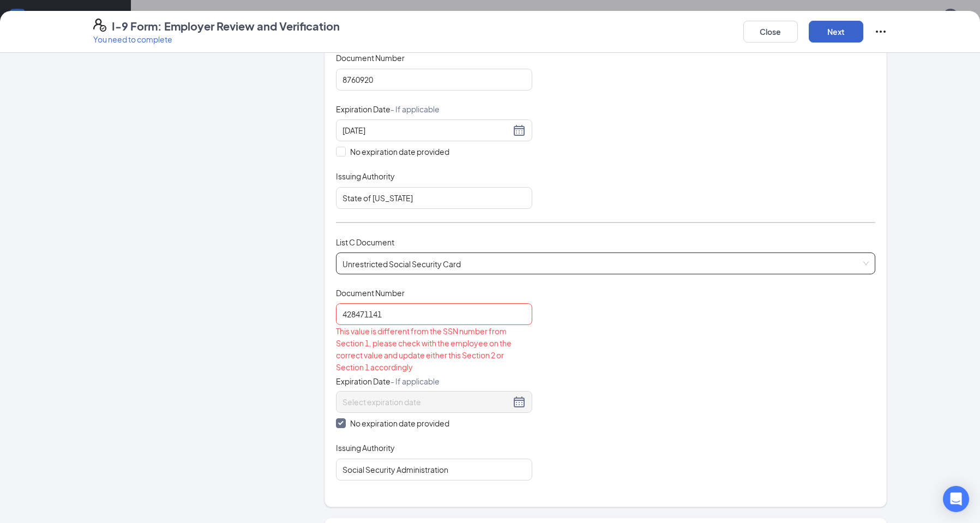 This screenshot has width=980, height=523. Describe the element at coordinates (434, 349) in the screenshot. I see `div: This value is different from the SSN number from Section 1, please check with the employee on the...` at that location.